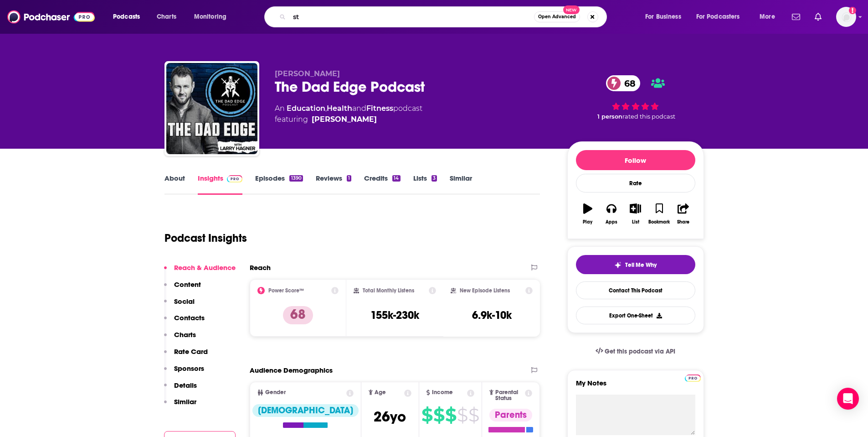  Describe the element at coordinates (291, 370) in the screenshot. I see `h2: Audience Demographics` at that location.